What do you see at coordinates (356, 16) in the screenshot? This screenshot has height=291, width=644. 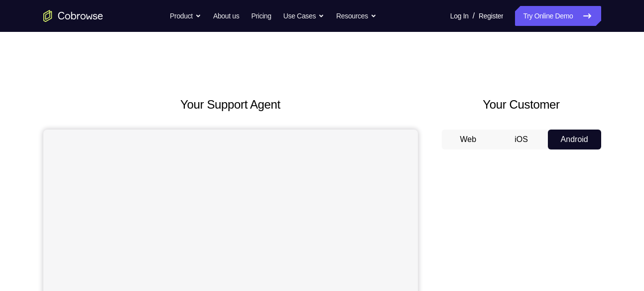 I see `button: Resources` at bounding box center [356, 16].